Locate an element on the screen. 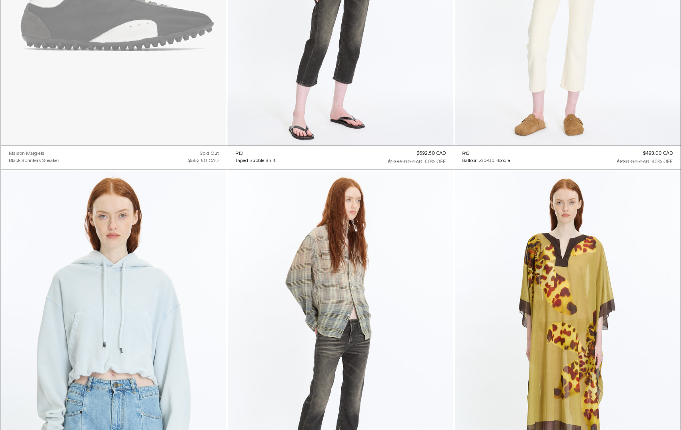 This screenshot has height=430, width=681. div: $692.50 CAD is located at coordinates (431, 154).